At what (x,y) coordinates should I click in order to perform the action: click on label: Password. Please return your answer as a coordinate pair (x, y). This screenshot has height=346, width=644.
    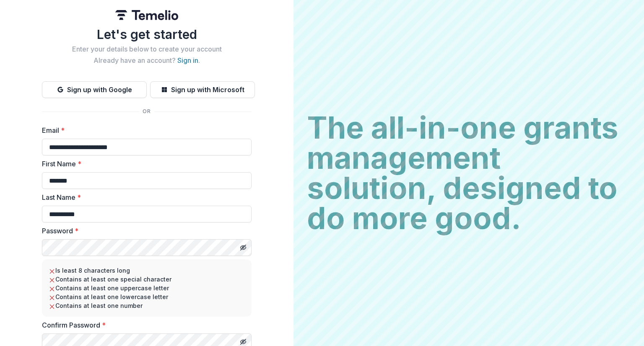
    Looking at the image, I should click on (144, 231).